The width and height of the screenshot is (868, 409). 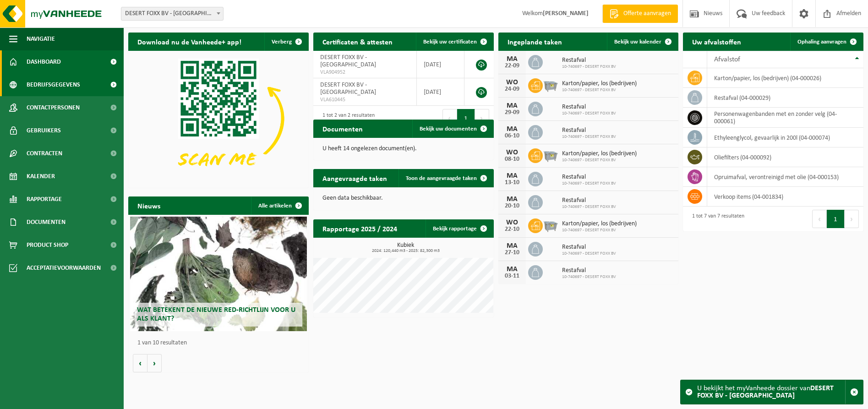 I want to click on span: Bekijk uw certificaten, so click(x=450, y=41).